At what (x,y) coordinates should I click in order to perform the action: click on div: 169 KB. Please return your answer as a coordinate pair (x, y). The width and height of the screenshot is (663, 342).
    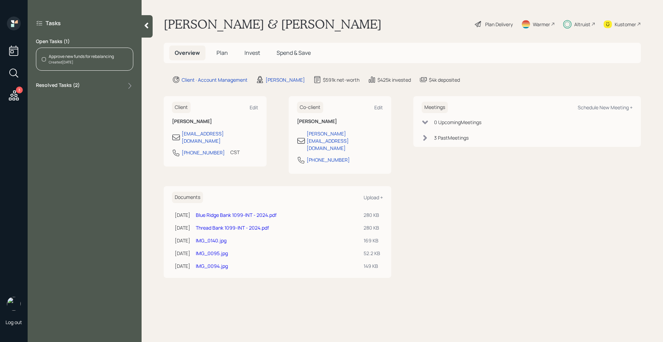
    Looking at the image, I should click on (372, 241).